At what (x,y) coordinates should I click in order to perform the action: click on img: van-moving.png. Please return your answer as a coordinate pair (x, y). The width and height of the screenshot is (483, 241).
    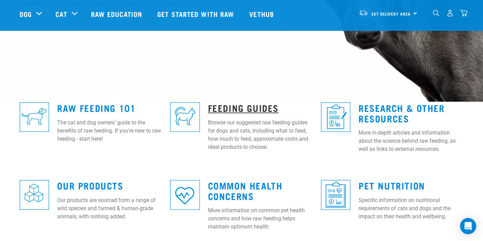
    Looking at the image, I should click on (363, 13).